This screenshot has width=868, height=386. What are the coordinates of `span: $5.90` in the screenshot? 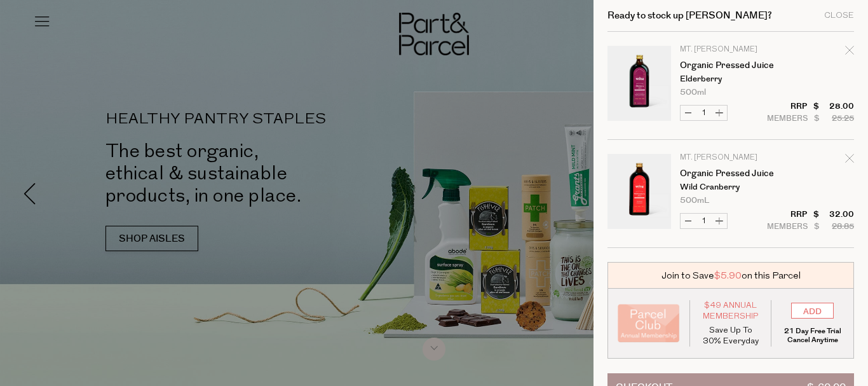 It's located at (728, 276).